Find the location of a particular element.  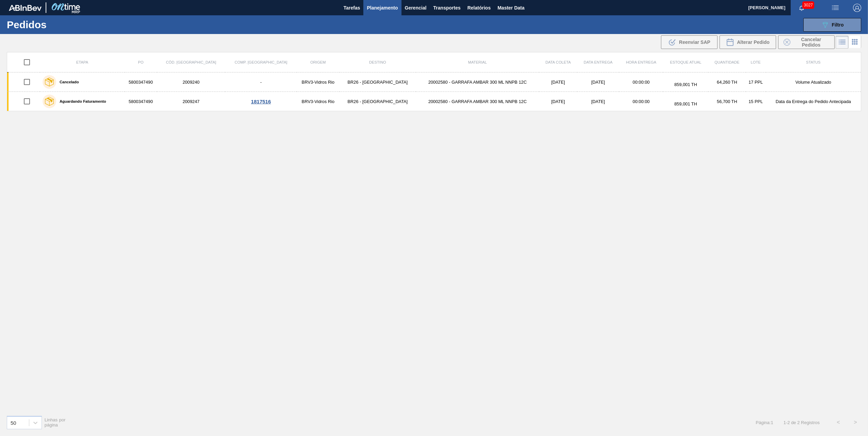

div: Visão em Lista is located at coordinates (842, 42).